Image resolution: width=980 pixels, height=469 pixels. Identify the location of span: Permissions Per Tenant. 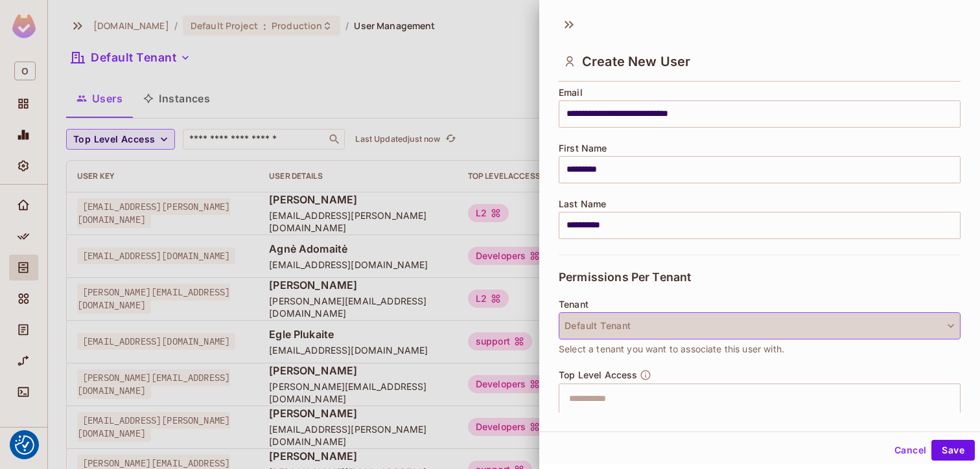
(625, 277).